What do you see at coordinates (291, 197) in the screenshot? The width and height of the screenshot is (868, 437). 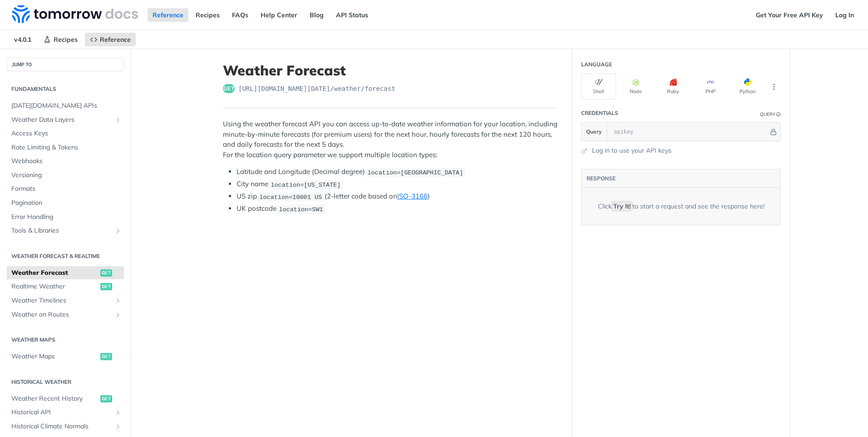 I see `code: location=10001 US` at bounding box center [291, 197].